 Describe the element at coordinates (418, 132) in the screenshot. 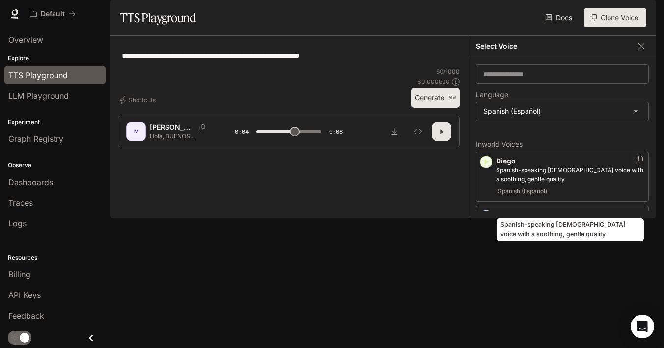

I see `button: Inspect` at that location.